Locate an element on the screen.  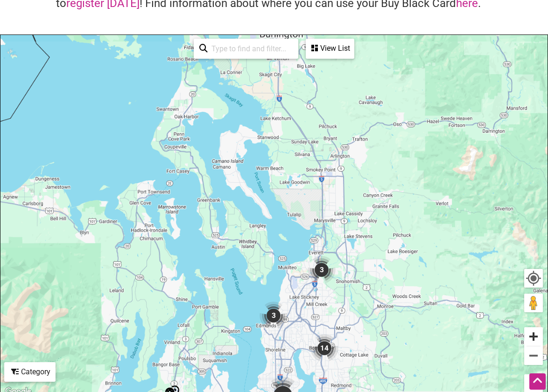
div: 14 is located at coordinates (324, 348).